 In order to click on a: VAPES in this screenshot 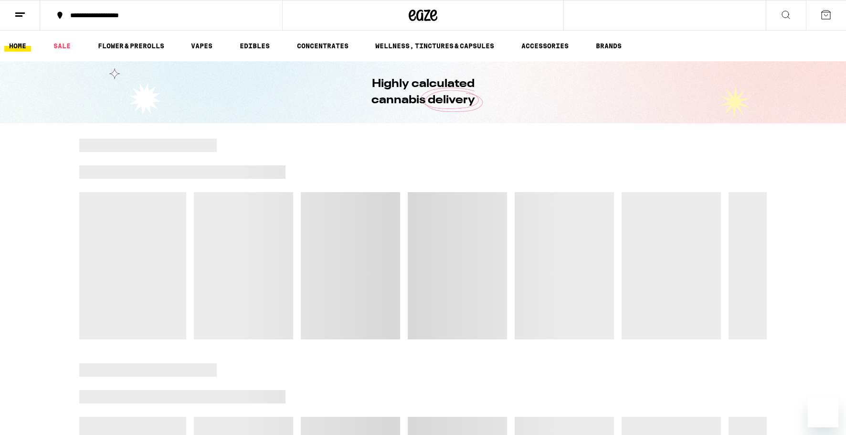, I will do `click(202, 46)`.